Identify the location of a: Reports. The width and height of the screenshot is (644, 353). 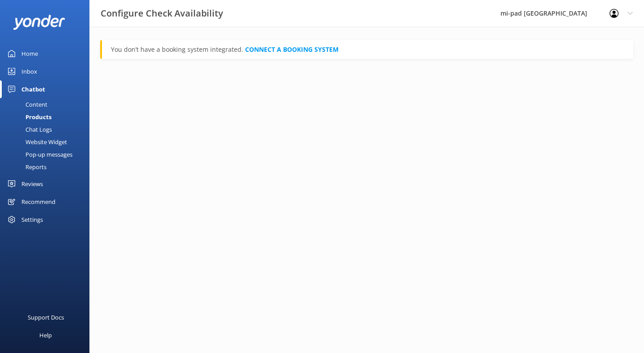
(48, 167).